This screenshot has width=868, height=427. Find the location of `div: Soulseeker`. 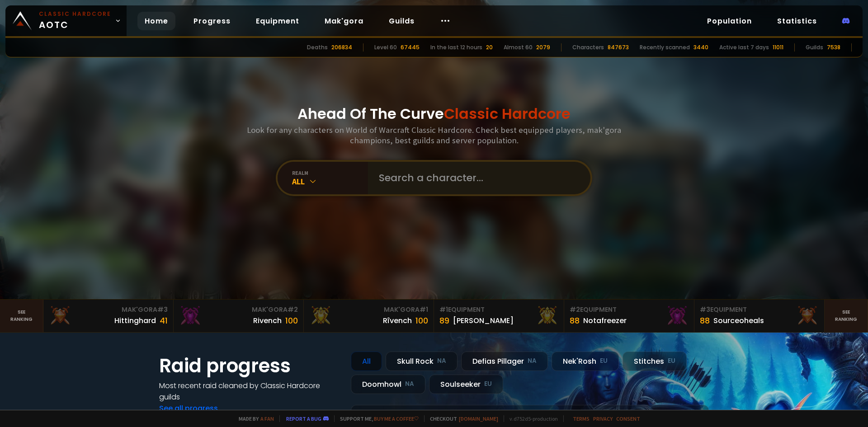

div: Soulseeker is located at coordinates (466, 384).